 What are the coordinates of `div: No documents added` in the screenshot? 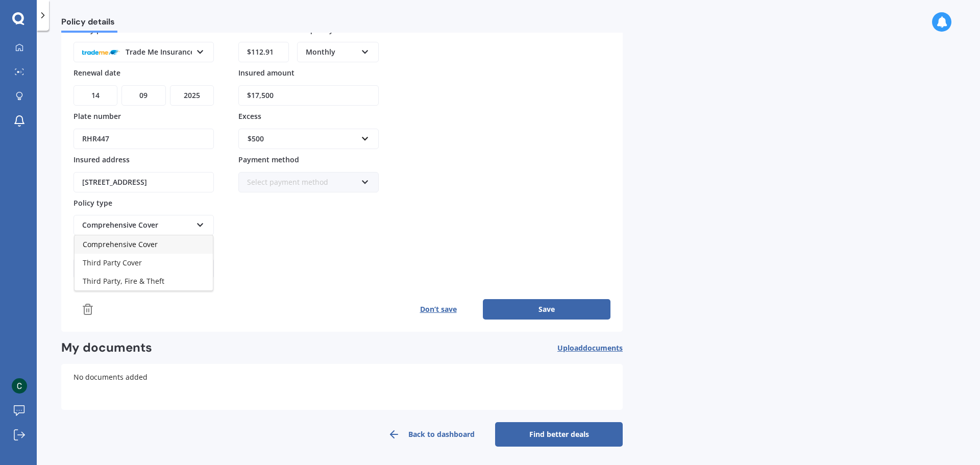 It's located at (342, 387).